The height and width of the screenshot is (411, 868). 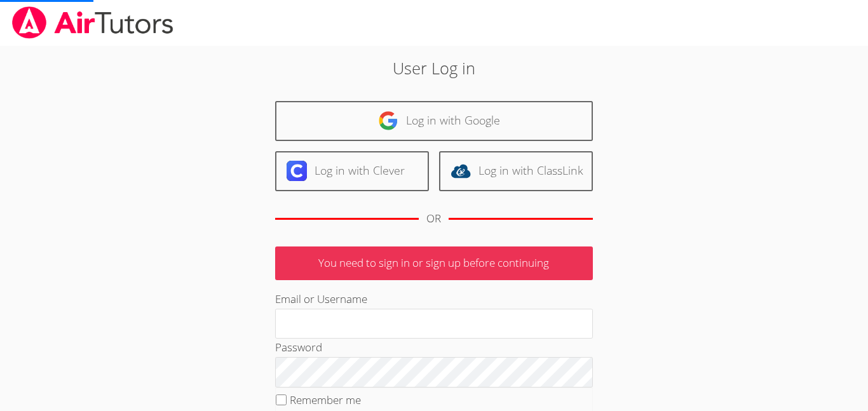 What do you see at coordinates (434, 68) in the screenshot?
I see `h2: User Log in` at bounding box center [434, 68].